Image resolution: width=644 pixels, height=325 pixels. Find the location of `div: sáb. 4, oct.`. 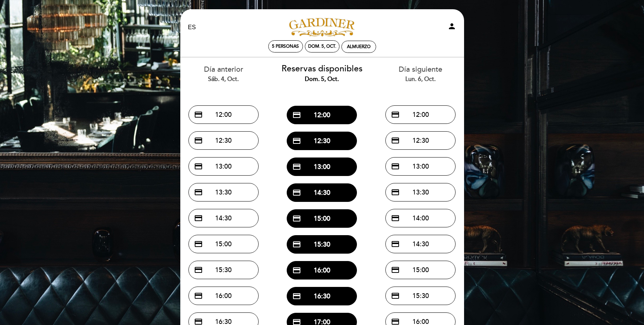

div: sáb. 4, oct. is located at coordinates (224, 79).